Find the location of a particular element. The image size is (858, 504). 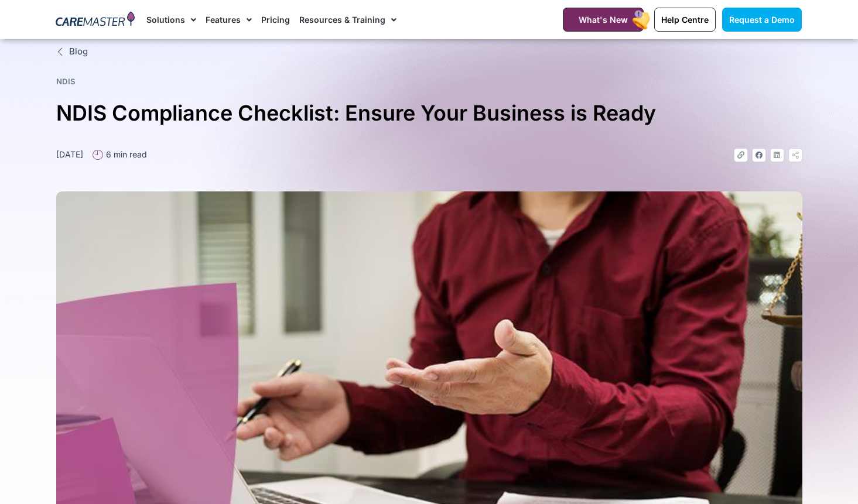

img: CareMaster Logo is located at coordinates (95, 20).